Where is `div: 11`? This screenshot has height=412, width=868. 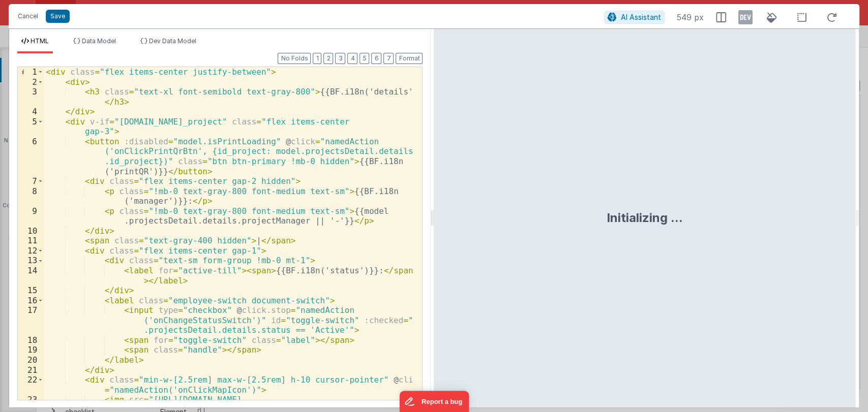
div: 11 is located at coordinates (31, 241).